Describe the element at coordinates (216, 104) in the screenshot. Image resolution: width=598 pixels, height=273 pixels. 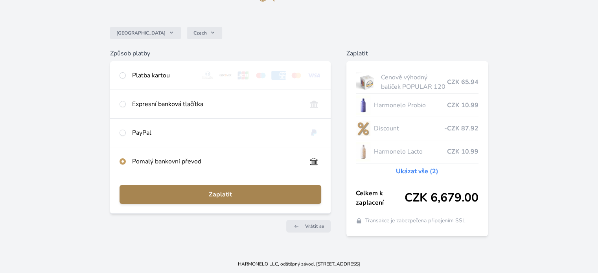
I see `div: Expresní banková tlačítka` at that location.